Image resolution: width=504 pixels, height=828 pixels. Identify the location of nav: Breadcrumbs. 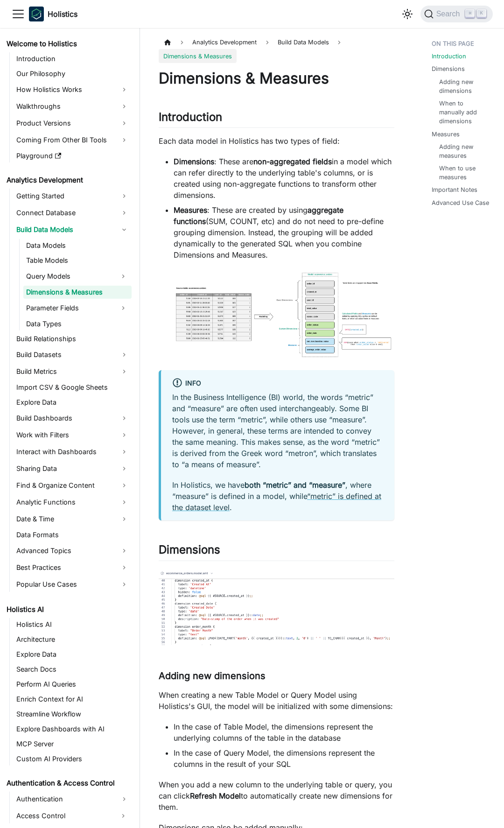
(276, 49).